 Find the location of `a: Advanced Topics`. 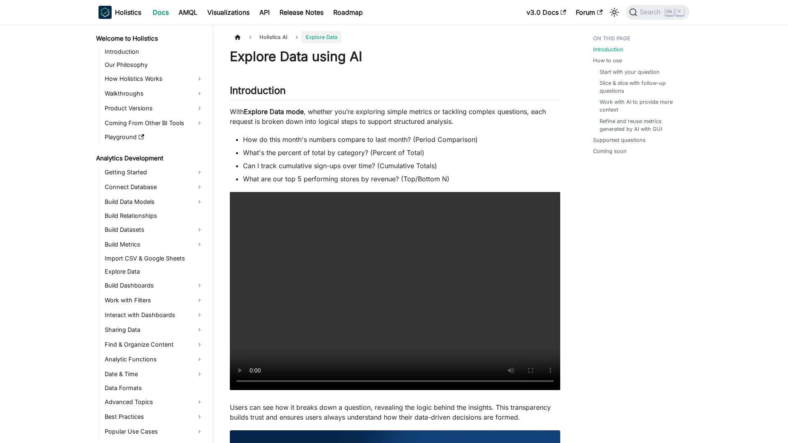

a: Advanced Topics is located at coordinates (154, 402).